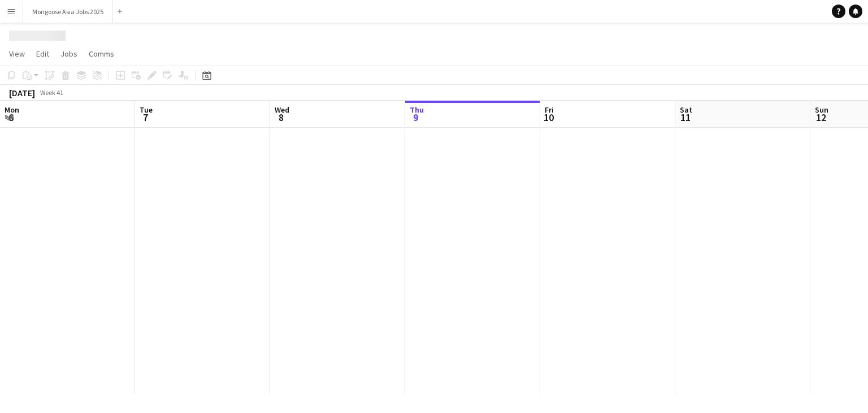 The width and height of the screenshot is (868, 413). Describe the element at coordinates (101, 53) in the screenshot. I see `a: Comms` at that location.